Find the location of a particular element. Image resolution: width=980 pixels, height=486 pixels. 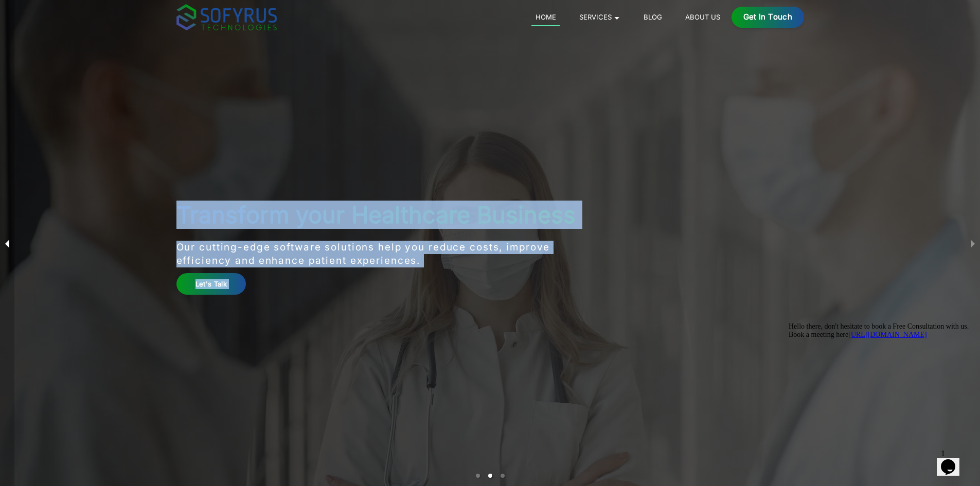

a: Home is located at coordinates (545, 19).